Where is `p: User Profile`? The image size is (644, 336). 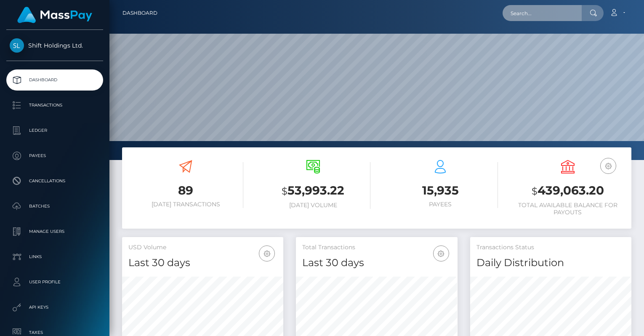
p: User Profile is located at coordinates (55, 282).